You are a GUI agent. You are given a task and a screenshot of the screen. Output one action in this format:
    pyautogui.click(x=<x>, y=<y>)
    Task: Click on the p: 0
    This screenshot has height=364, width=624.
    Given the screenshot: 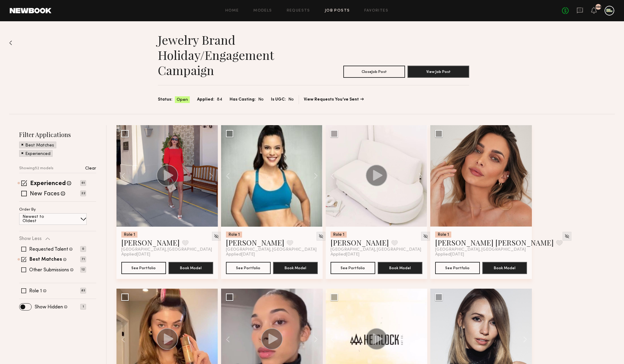 What is the action you would take?
    pyautogui.click(x=83, y=249)
    